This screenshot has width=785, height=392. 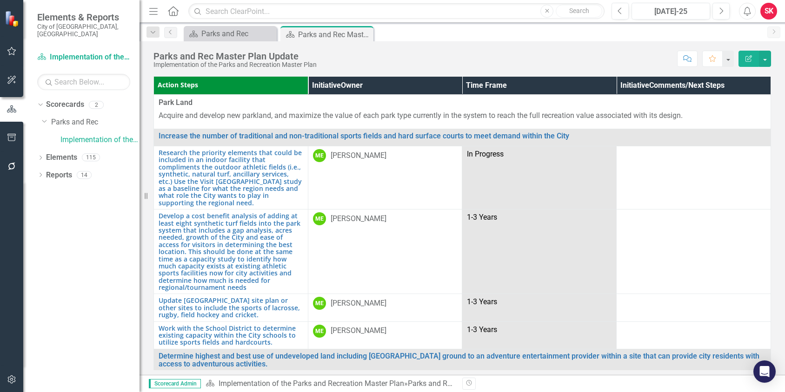 I want to click on button: SK, so click(x=768, y=11).